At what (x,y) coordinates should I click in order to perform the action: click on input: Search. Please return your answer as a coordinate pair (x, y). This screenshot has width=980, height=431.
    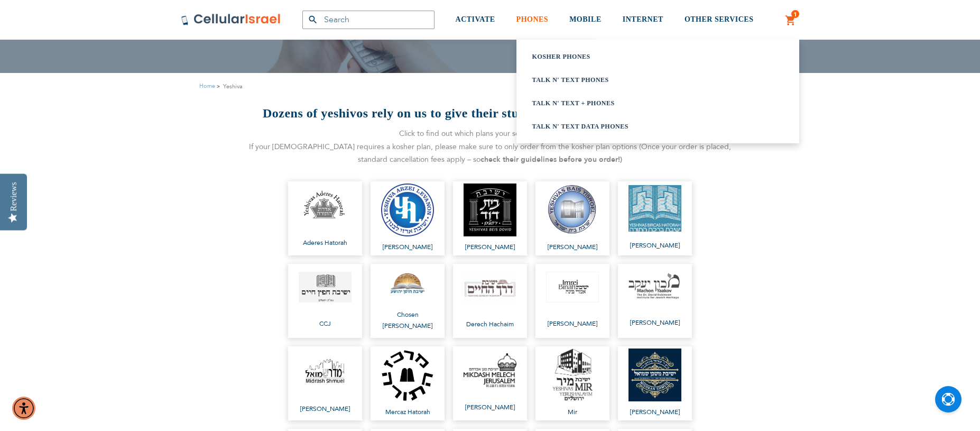
    Looking at the image, I should click on (368, 20).